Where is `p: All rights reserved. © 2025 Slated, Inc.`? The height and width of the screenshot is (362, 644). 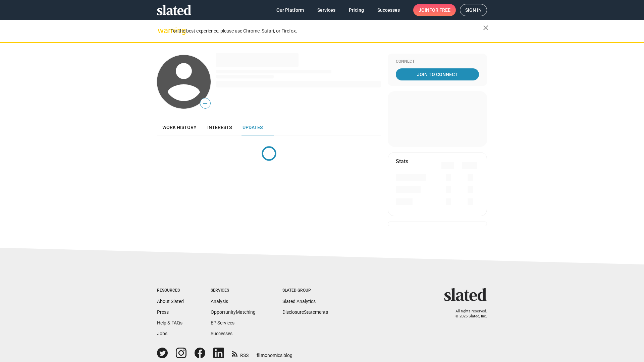 p: All rights reserved. © 2025 Slated, Inc. is located at coordinates (467, 314).